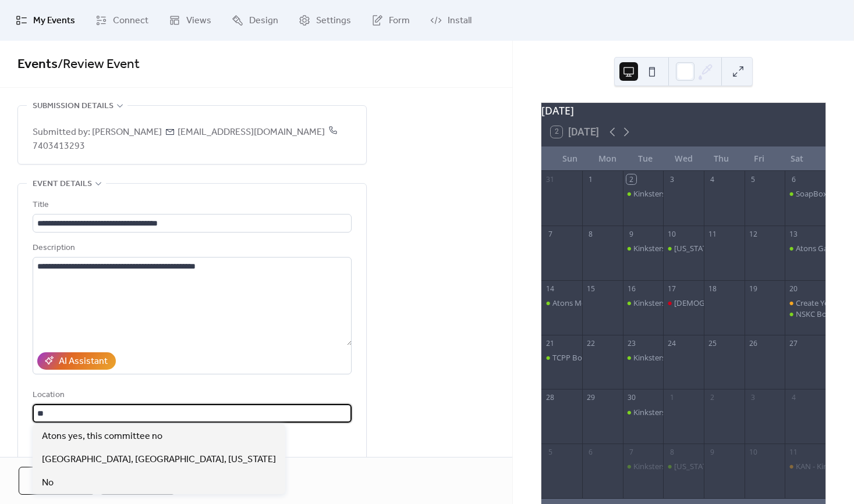 The image size is (854, 504). Describe the element at coordinates (199, 21) in the screenshot. I see `span: Views` at that location.